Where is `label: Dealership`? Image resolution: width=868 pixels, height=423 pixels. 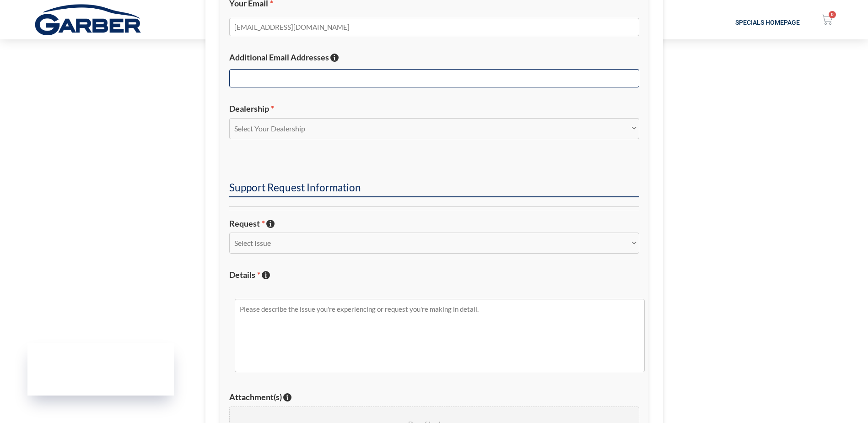
label: Dealership is located at coordinates (434, 108).